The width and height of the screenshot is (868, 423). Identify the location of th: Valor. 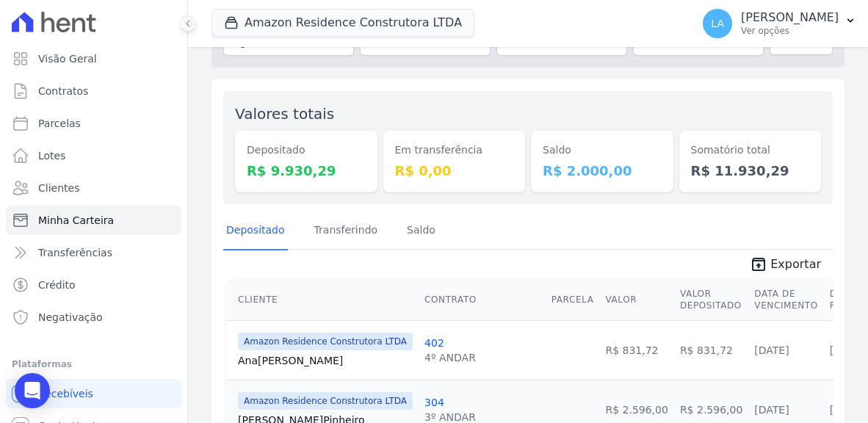
(636, 299).